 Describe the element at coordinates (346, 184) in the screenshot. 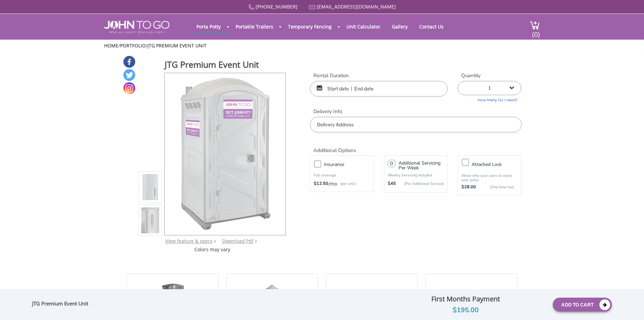

I see `p: (per unit)` at that location.